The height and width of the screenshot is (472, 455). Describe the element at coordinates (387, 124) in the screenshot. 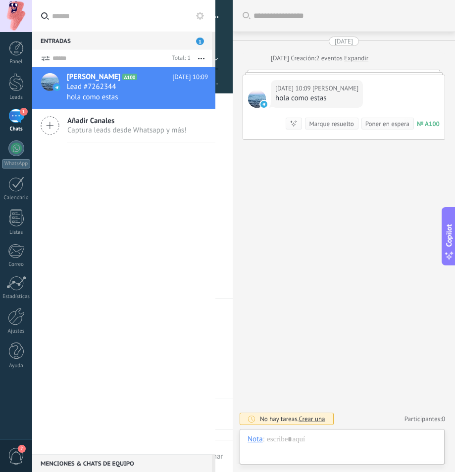

I see `div: Poner en espera` at that location.